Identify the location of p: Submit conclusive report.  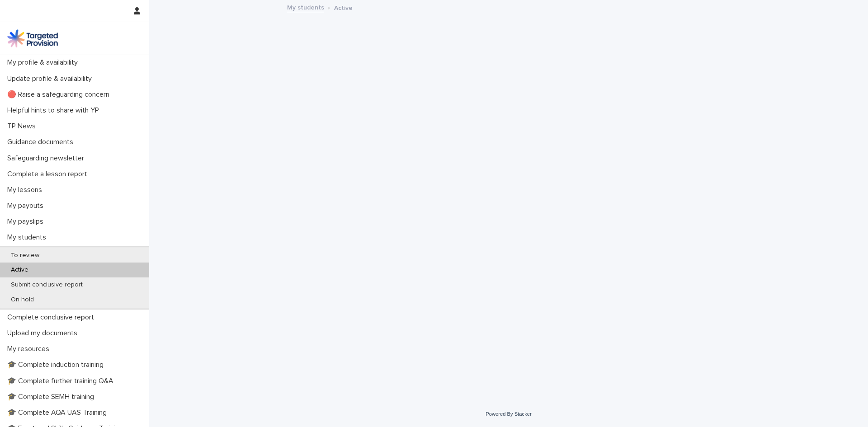
(47, 285).